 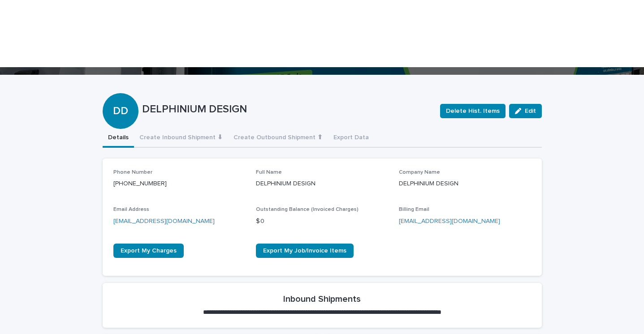 What do you see at coordinates (473, 111) in the screenshot?
I see `button: Delete Hist. Items` at bounding box center [473, 111].